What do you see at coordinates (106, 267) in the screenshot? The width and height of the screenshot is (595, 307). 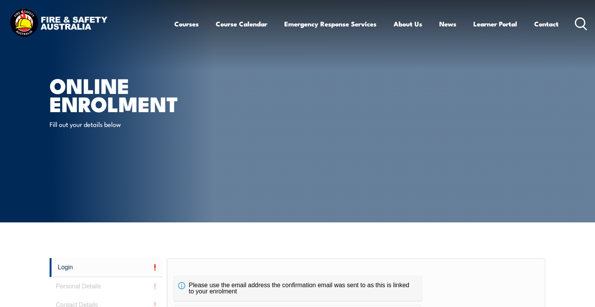 I see `a: Login` at bounding box center [106, 267].